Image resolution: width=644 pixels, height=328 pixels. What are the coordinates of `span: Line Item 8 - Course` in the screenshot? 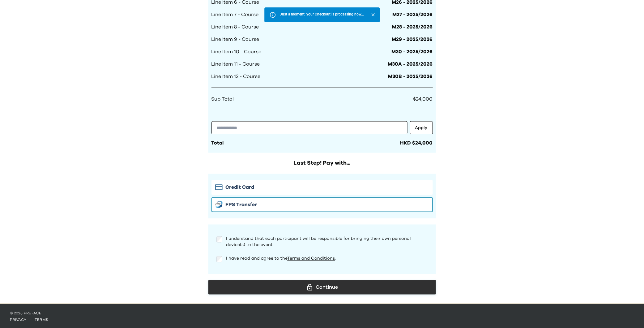 It's located at (235, 27).